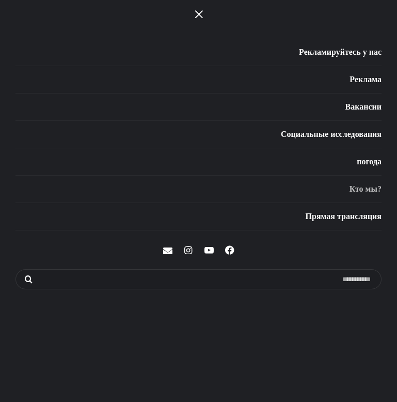 This screenshot has width=397, height=402. What do you see at coordinates (369, 161) in the screenshot?
I see `font: погода` at bounding box center [369, 161].